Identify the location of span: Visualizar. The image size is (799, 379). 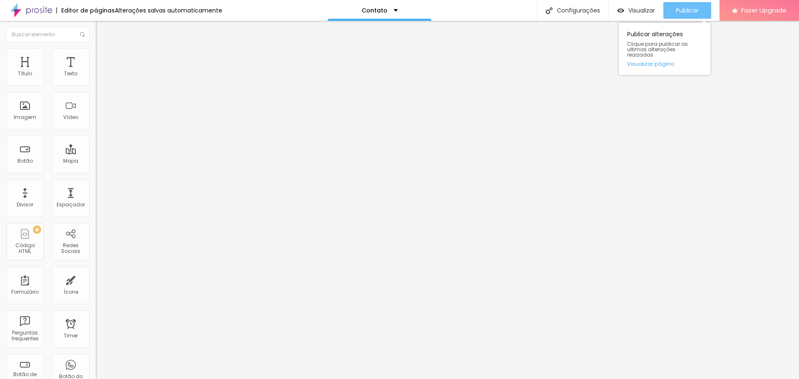
(642, 10).